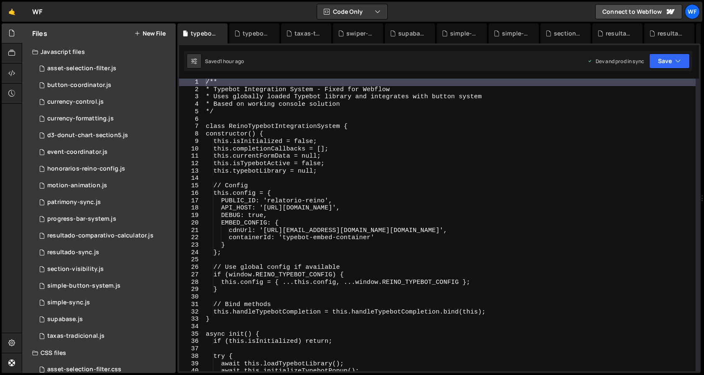 The height and width of the screenshot is (375, 704). Describe the element at coordinates (80, 119) in the screenshot. I see `div: currency-formatting.js` at that location.